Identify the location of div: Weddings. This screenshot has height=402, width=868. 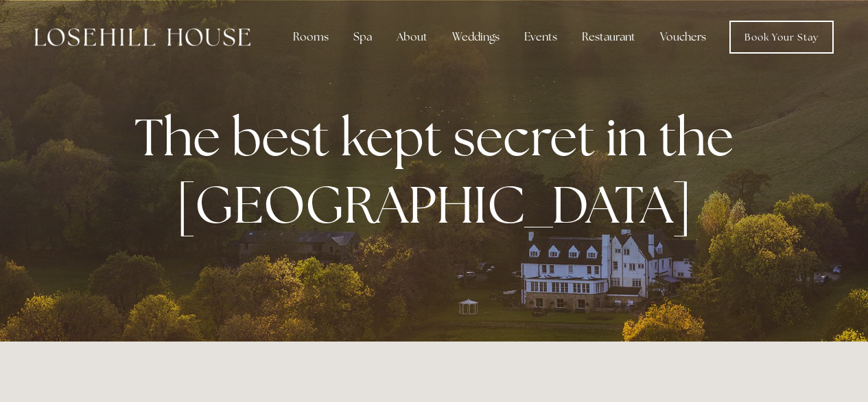
(475, 37).